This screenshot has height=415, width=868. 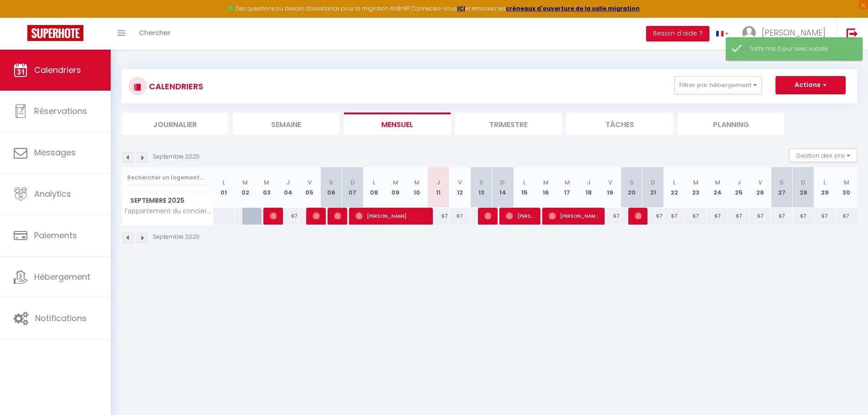 What do you see at coordinates (524, 187) in the screenshot?
I see `th: 15` at bounding box center [524, 187].